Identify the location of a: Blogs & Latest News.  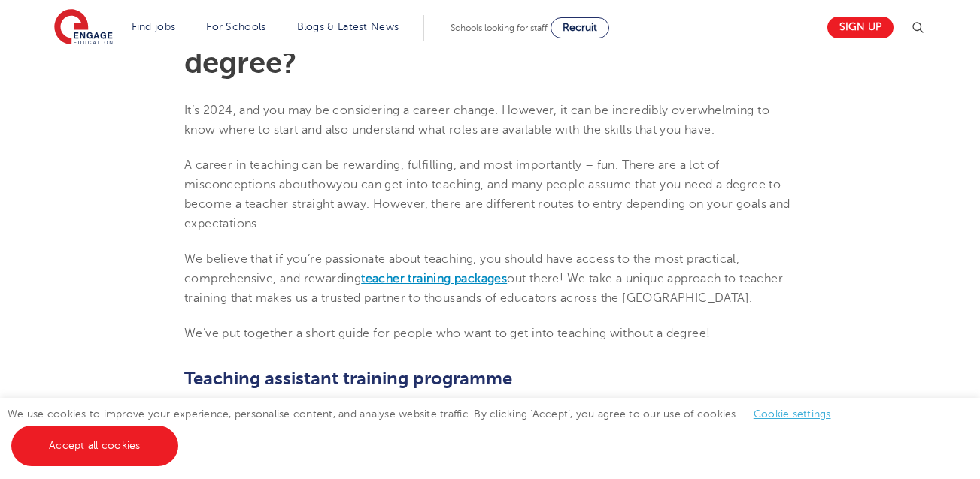
(348, 26).